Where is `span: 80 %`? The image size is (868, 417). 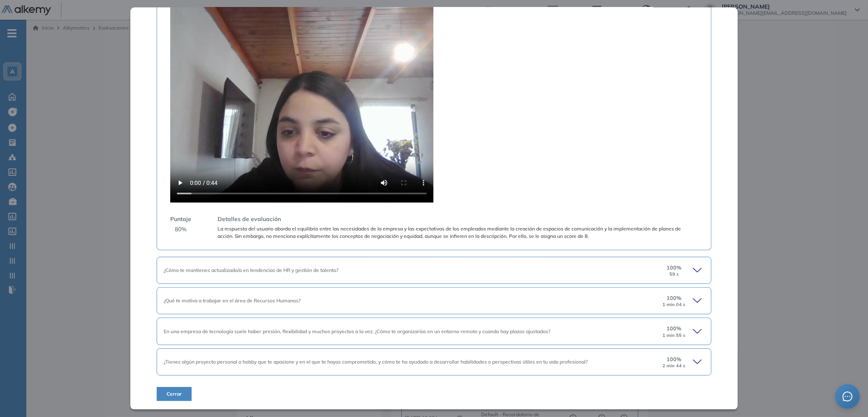
span: 80 % is located at coordinates (180, 230).